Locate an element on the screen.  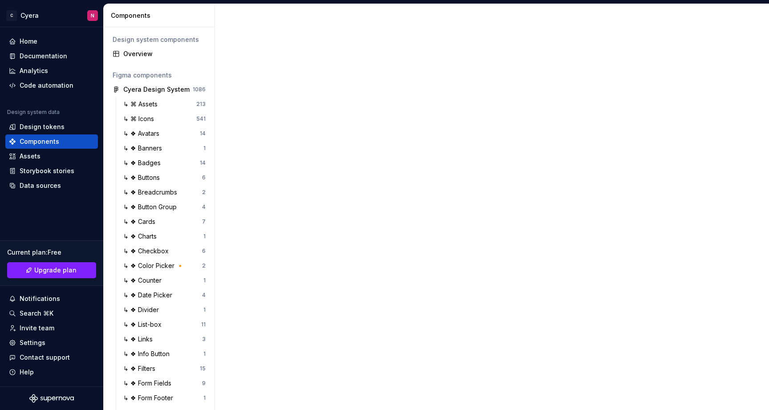
div: Help is located at coordinates (27, 372).